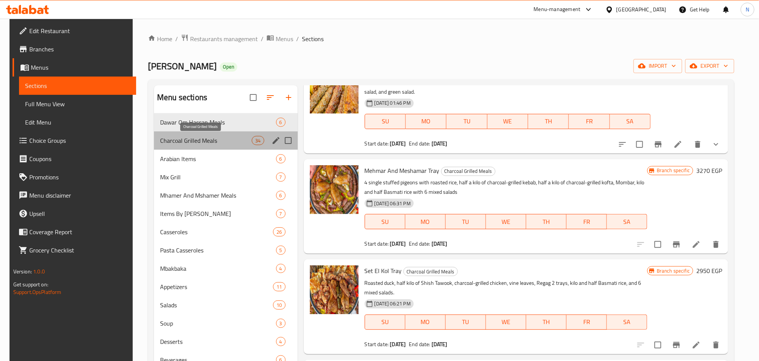  What do you see at coordinates (80, 232) in the screenshot?
I see `span: Coverage Report` at bounding box center [80, 232].